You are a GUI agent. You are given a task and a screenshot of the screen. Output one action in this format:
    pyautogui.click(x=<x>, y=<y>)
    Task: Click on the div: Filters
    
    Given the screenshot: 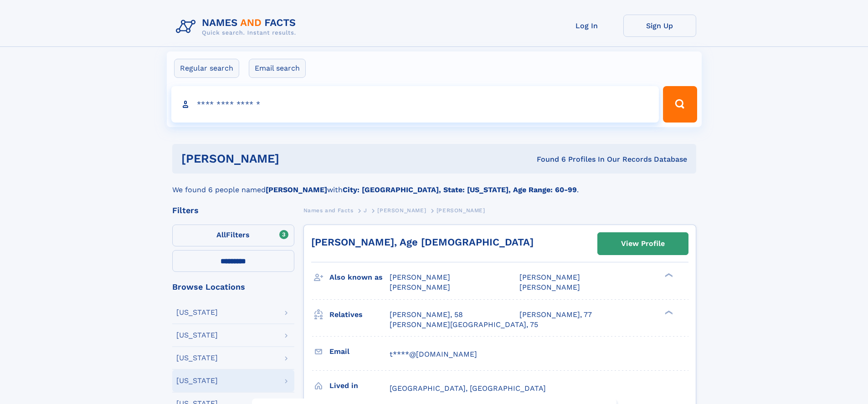 What is the action you would take?
    pyautogui.click(x=233, y=211)
    